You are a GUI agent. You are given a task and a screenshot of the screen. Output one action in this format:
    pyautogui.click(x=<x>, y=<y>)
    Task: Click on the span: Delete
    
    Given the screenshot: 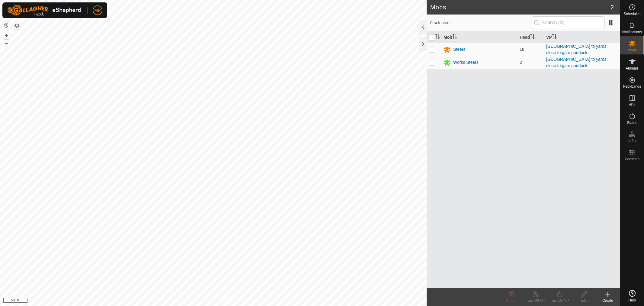 What is the action you would take?
    pyautogui.click(x=511, y=300)
    